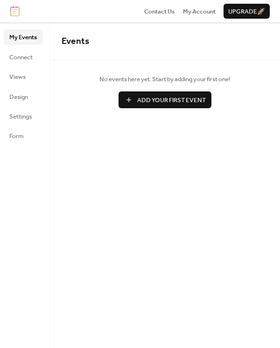 Image resolution: width=280 pixels, height=348 pixels. Describe the element at coordinates (23, 37) in the screenshot. I see `span: My Events` at that location.